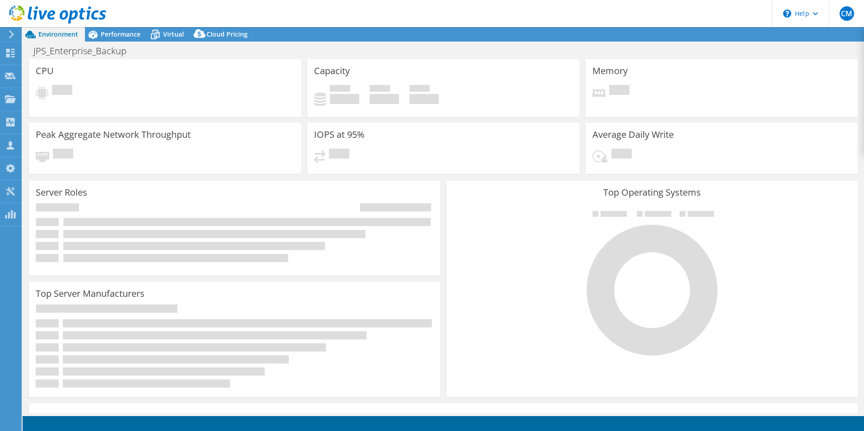 The image size is (864, 431). Describe the element at coordinates (85, 51) in the screenshot. I see `h1: JPS_Enterprise_Backup` at that location.